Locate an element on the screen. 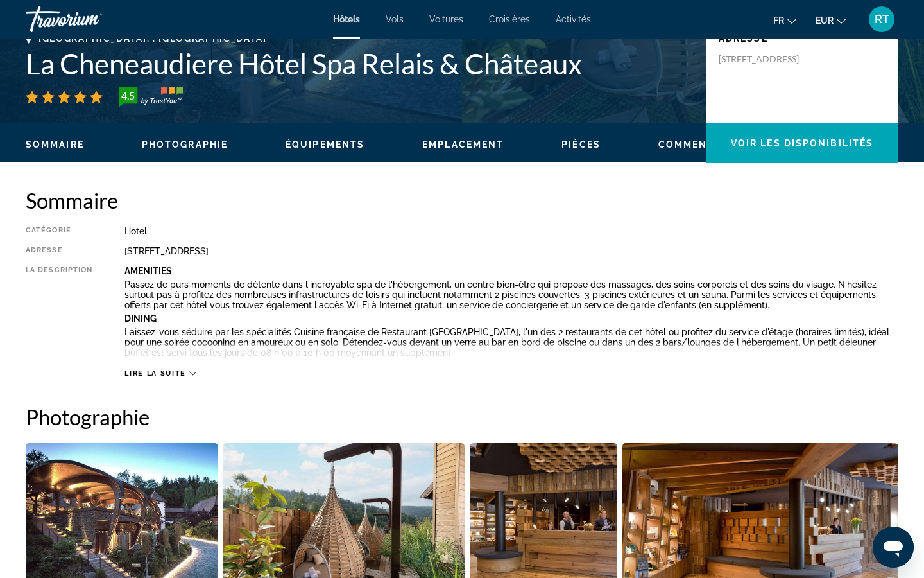 Image resolution: width=924 pixels, height=578 pixels. a: Activités is located at coordinates (573, 20).